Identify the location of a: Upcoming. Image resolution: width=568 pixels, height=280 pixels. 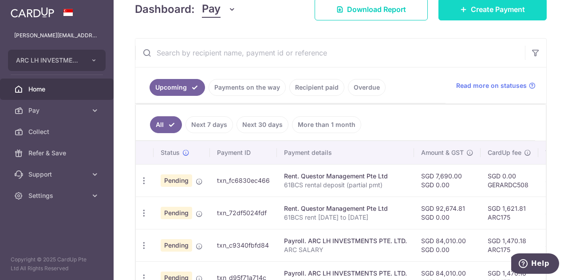
(177, 87).